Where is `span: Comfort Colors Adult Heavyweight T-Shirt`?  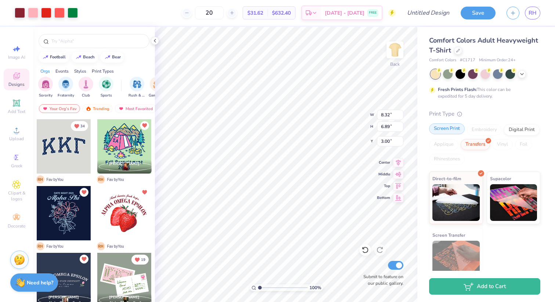 span: Comfort Colors Adult Heavyweight T-Shirt is located at coordinates (483, 45).